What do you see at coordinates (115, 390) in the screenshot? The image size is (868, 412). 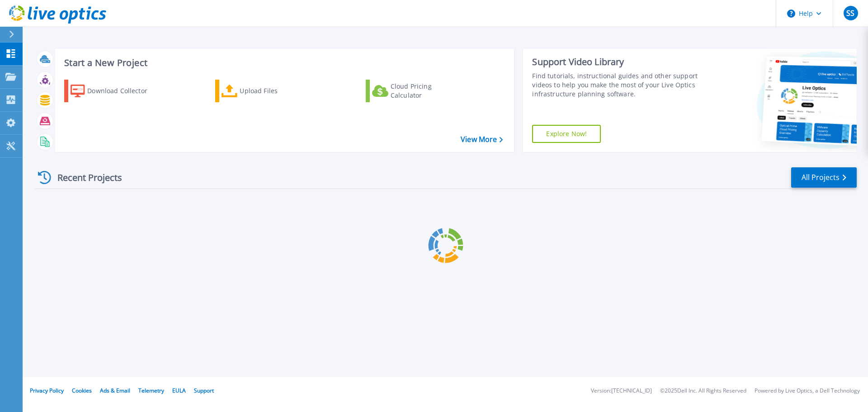 I see `a: Ads & Email` at bounding box center [115, 390].